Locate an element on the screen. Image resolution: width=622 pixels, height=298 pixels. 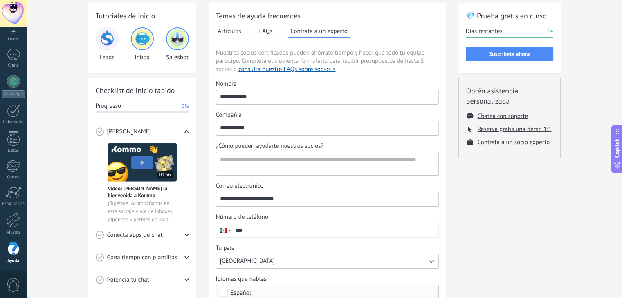
button: consulta nuestro FAQs sobre socios > is located at coordinates (287, 69).